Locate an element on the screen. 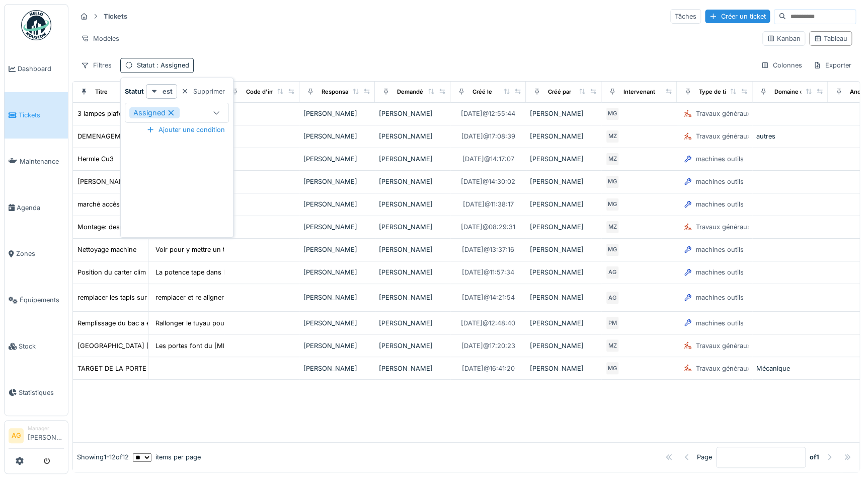 This screenshot has height=478, width=868. div: marché accès filtre papier is located at coordinates (117, 204).